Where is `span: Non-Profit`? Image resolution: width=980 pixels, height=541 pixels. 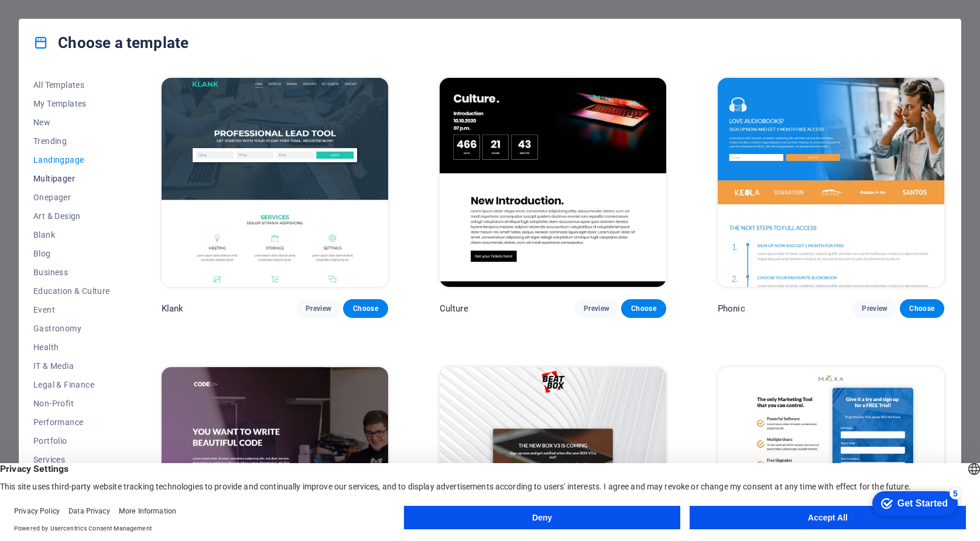
span: Non-Profit is located at coordinates (72, 404).